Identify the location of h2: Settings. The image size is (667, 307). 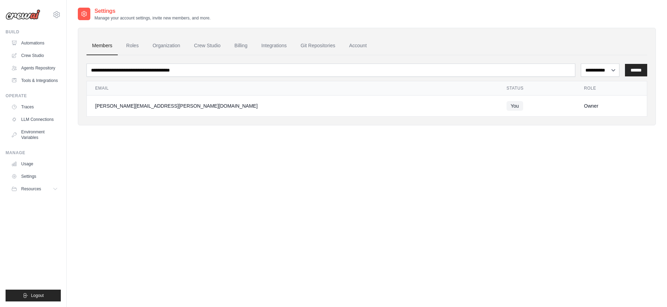
(153, 11).